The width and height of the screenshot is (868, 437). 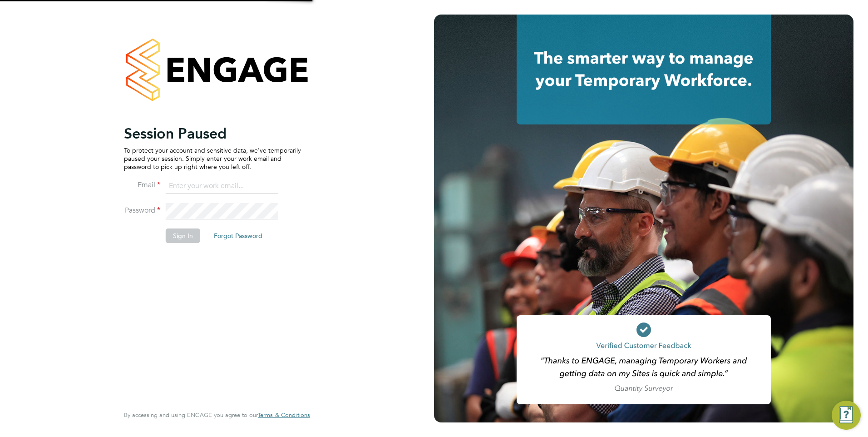 What do you see at coordinates (217, 414) in the screenshot?
I see `span: By accessing and using ENGAGE you agree to our` at bounding box center [217, 414].